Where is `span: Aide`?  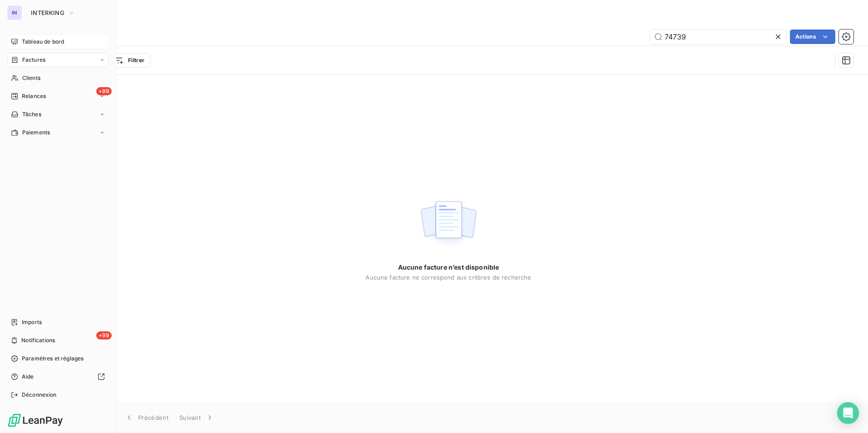 span: Aide is located at coordinates (28, 377).